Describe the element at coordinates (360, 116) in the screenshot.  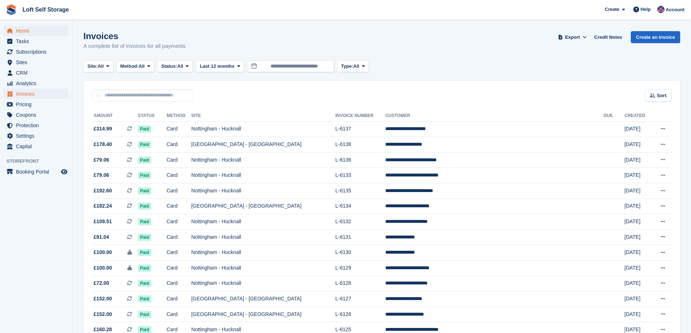
I see `th: Invoice Number` at that location.